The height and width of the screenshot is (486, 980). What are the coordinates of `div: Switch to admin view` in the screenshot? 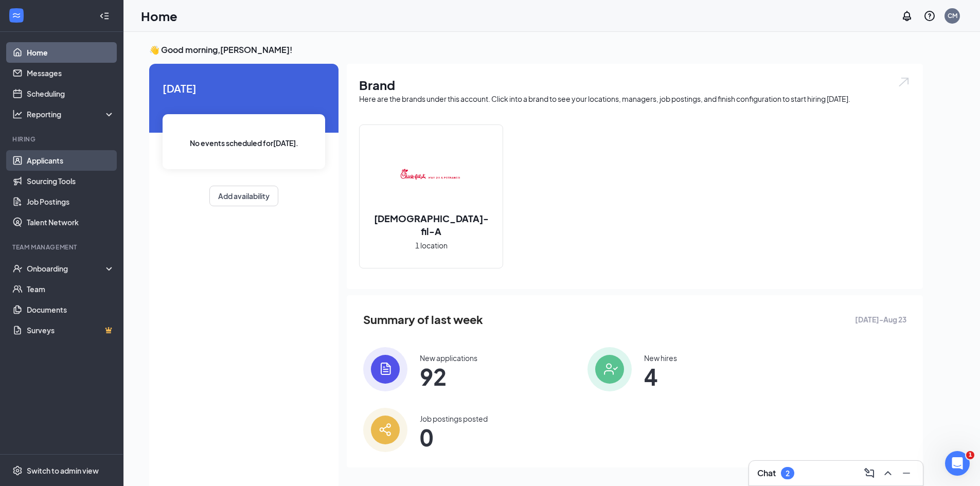 It's located at (63, 471).